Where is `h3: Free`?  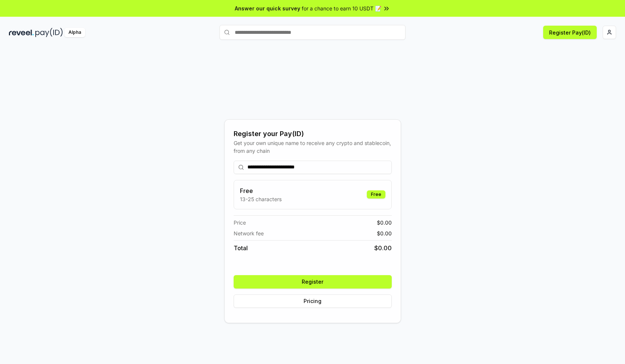 h3: Free is located at coordinates (261, 191).